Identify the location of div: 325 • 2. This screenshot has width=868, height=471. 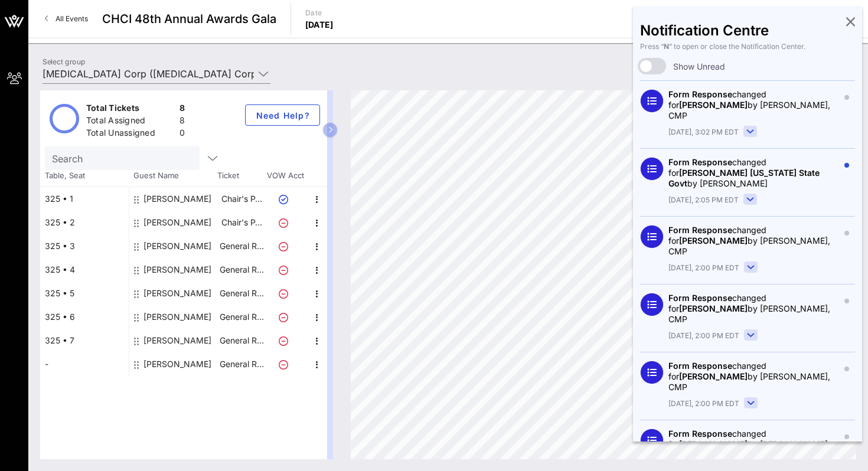
(85, 223).